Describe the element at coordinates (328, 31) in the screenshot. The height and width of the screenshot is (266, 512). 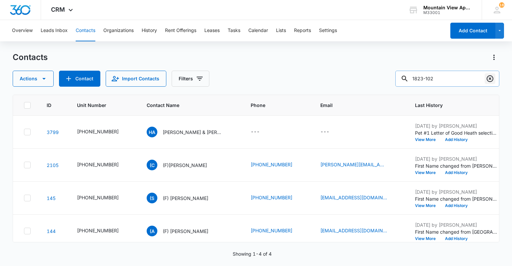
I see `button: Settings` at that location.